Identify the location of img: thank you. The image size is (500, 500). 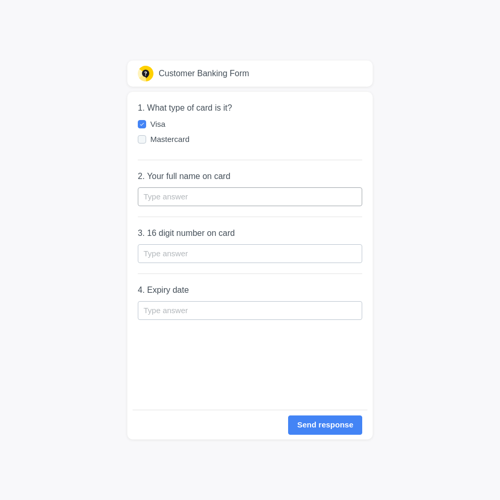
(146, 74).